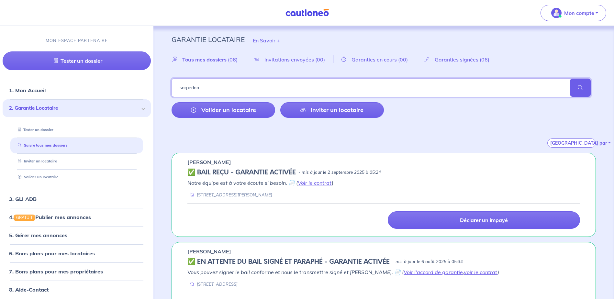 This screenshot has height=299, width=614. What do you see at coordinates (456, 60) in the screenshot?
I see `span: Garanties signées` at bounding box center [456, 60].